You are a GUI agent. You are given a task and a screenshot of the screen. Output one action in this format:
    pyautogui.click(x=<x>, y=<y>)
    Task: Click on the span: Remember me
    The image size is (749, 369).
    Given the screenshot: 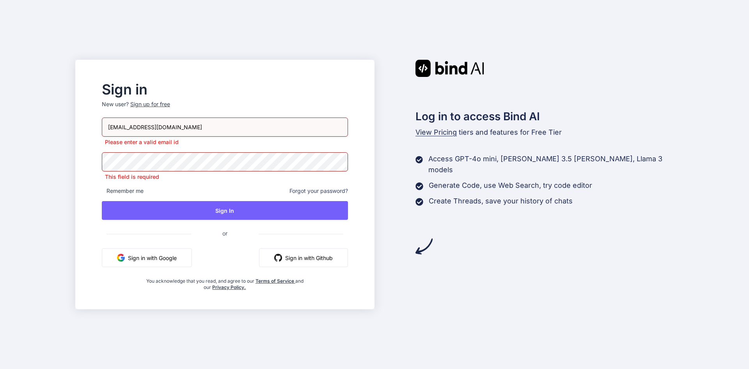 What is the action you would take?
    pyautogui.click(x=123, y=191)
    